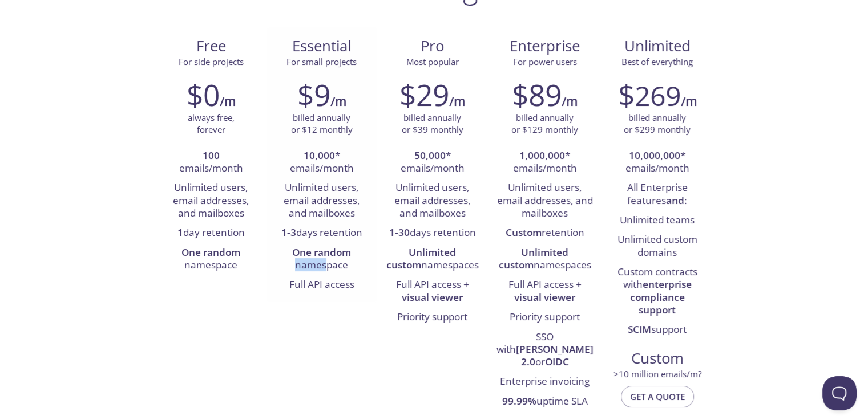 The width and height of the screenshot is (868, 416). I want to click on span: Unlimited, so click(658, 46).